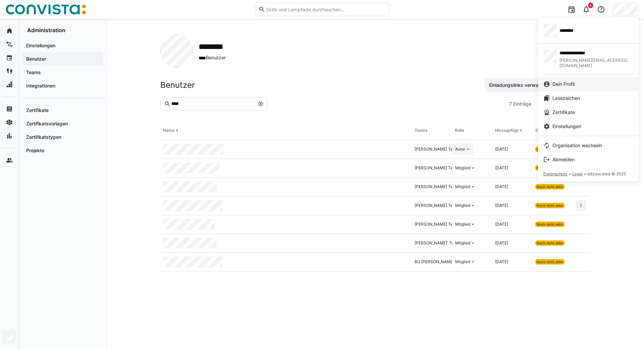 Image resolution: width=644 pixels, height=349 pixels. Describe the element at coordinates (607, 174) in the screenshot. I see `span: edyoucated © 2025` at that location.